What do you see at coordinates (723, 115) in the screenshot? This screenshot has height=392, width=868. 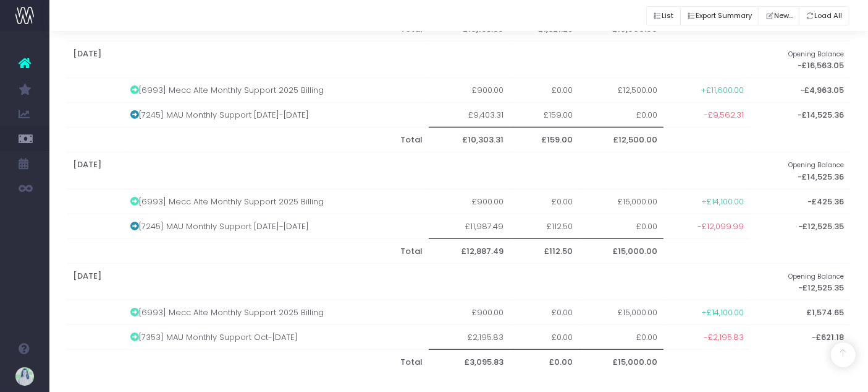 I see `span: -£9,562.31` at bounding box center [723, 115].